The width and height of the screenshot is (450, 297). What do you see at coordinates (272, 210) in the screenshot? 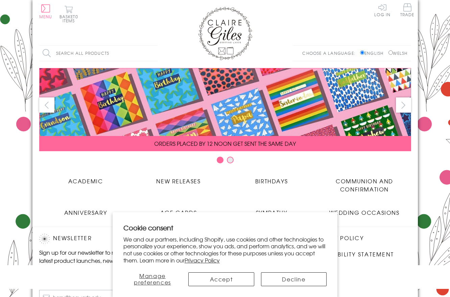
I see `a: Sympathy` at bounding box center [272, 210].